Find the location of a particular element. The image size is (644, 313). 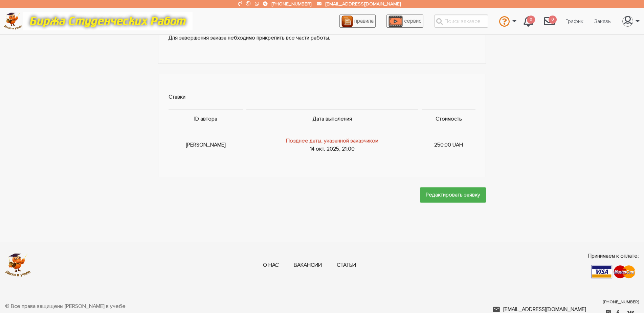

td: 14 окт. 2025, 21:00 is located at coordinates (332, 145).